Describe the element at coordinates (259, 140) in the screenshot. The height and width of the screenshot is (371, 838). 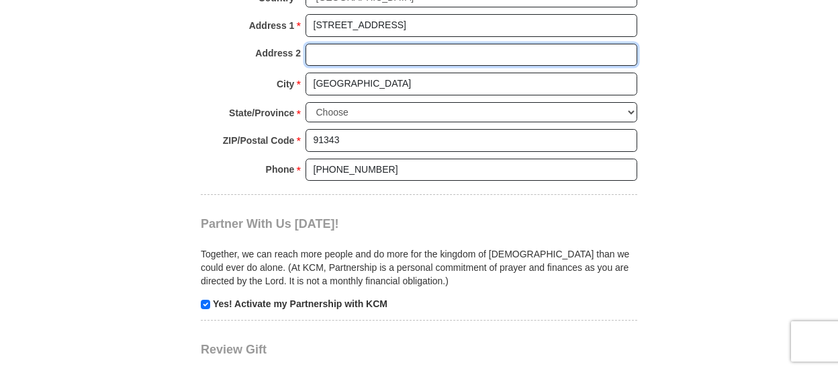
I see `strong: ZIP/Postal Code` at that location.